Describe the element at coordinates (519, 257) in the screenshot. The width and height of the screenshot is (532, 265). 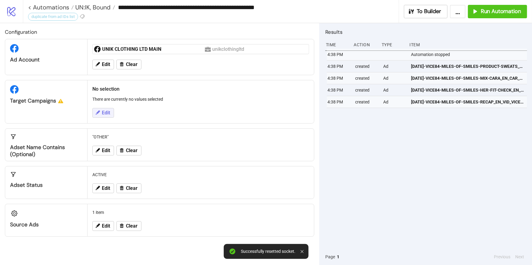
I see `button: Next` at that location.